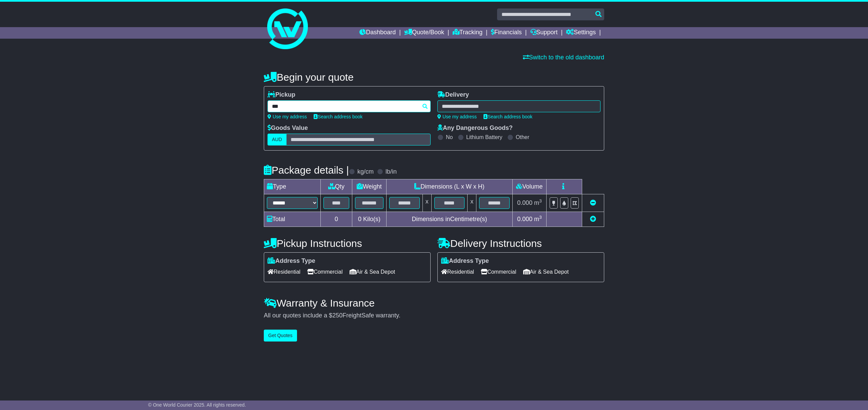 The image size is (868, 410). Describe the element at coordinates (306, 170) in the screenshot. I see `h4: Package details |` at that location.